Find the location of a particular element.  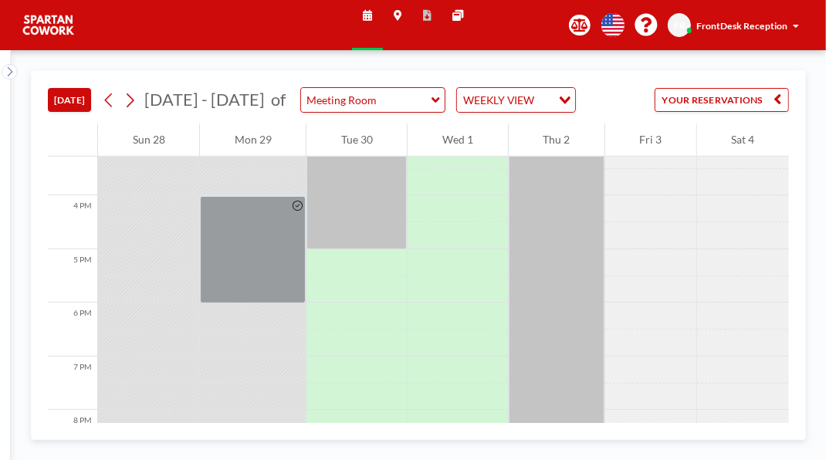

span: of is located at coordinates (278, 100).